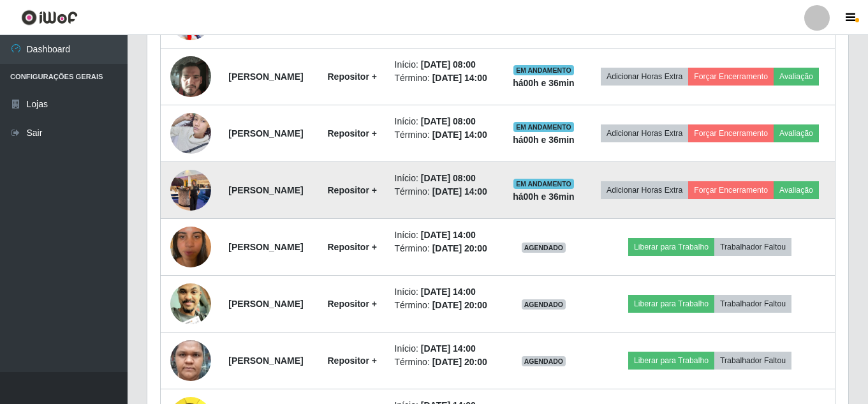  I want to click on img: 1753220579080.jpeg, so click(191, 361).